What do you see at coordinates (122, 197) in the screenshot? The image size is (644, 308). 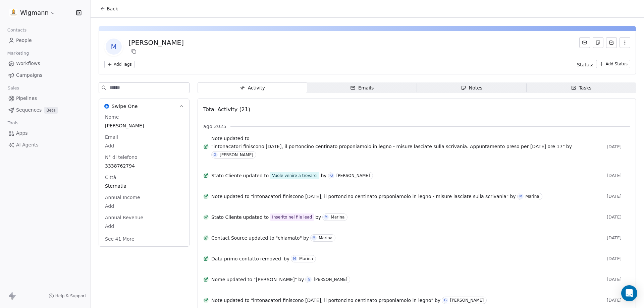 I see `span: Annual Income` at bounding box center [122, 197].